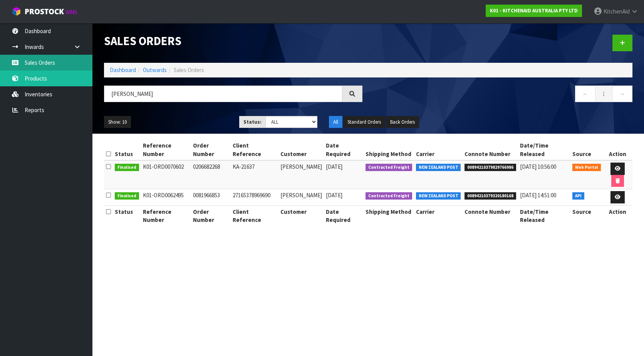 Image resolution: width=644 pixels, height=356 pixels. What do you see at coordinates (45, 12) in the screenshot?
I see `span: ProStock` at bounding box center [45, 12].